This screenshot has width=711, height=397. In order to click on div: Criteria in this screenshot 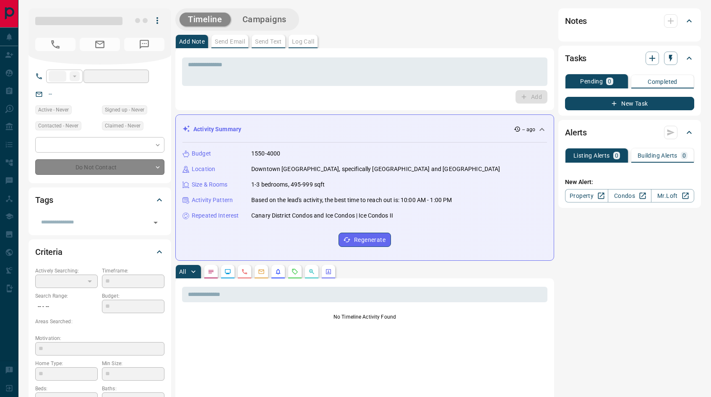, I will do `click(100, 252)`.